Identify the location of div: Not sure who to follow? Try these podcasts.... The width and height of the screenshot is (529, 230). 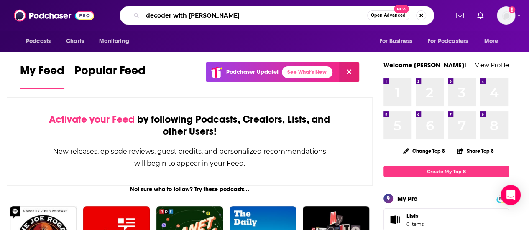
(189, 189).